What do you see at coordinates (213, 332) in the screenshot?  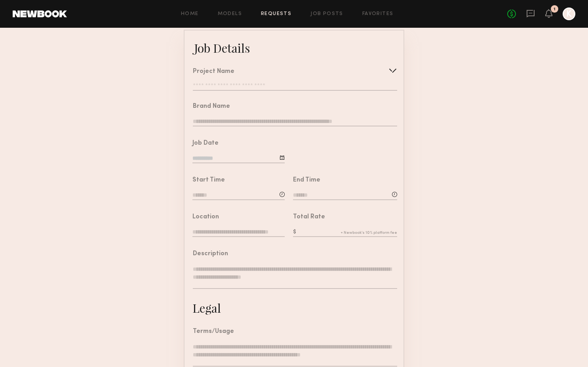 I see `div: Terms/Usage` at bounding box center [213, 332].